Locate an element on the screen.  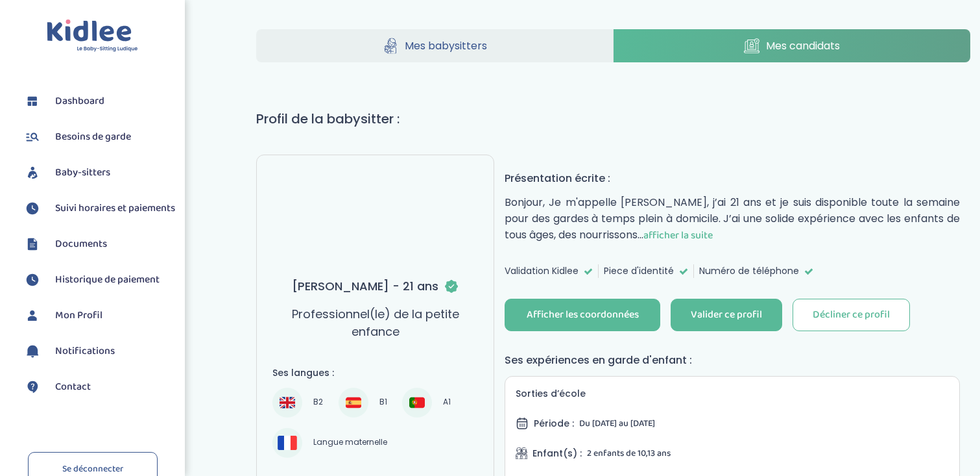
h1: Profil de la babysitter : is located at coordinates (613, 119).